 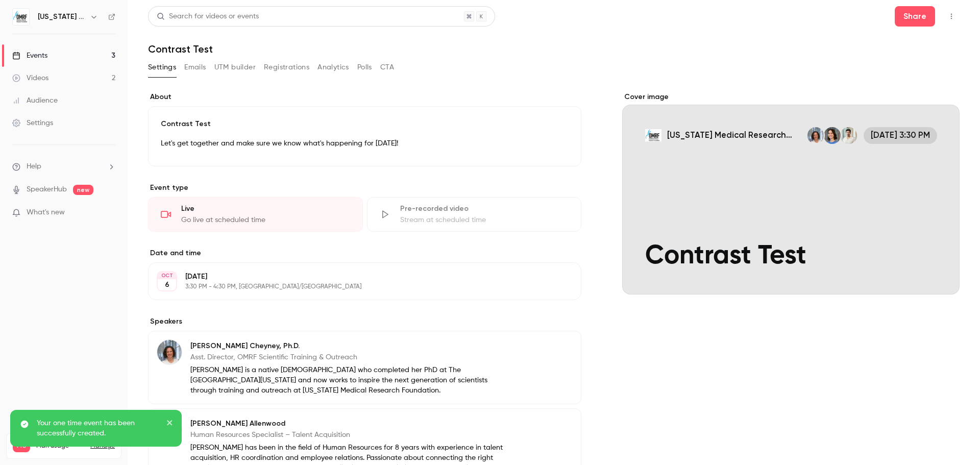 I want to click on section: Cover image, so click(x=791, y=193).